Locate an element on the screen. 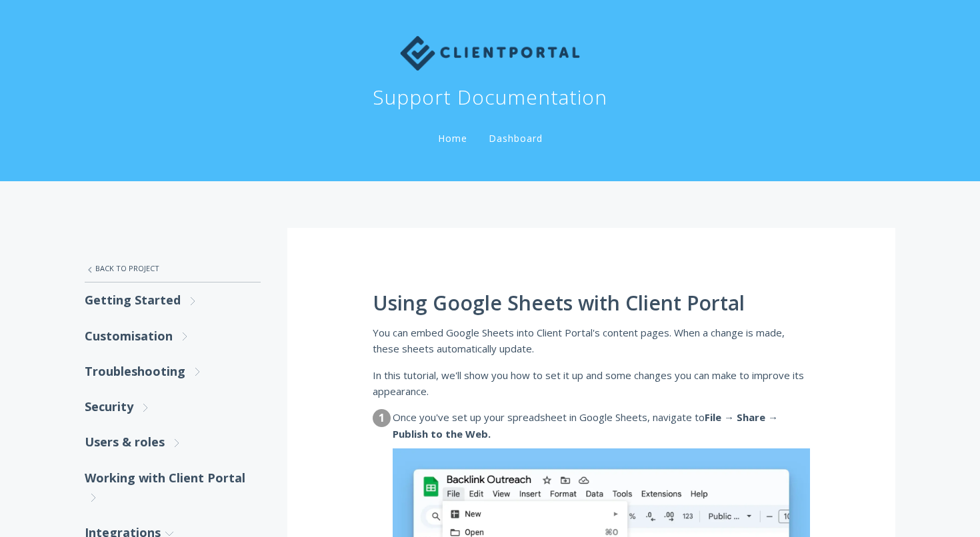  a: Troubleshooting is located at coordinates (173, 371).